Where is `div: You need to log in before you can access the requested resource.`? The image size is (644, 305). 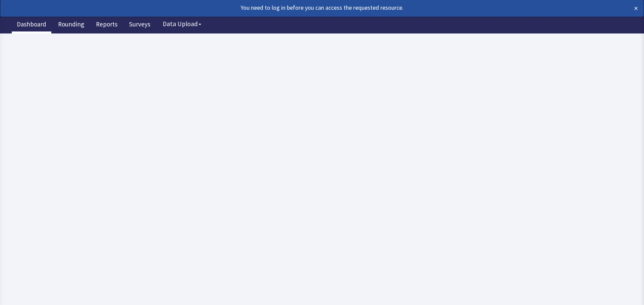
div: You need to log in before you can access the requested resource. is located at coordinates (291, 8).